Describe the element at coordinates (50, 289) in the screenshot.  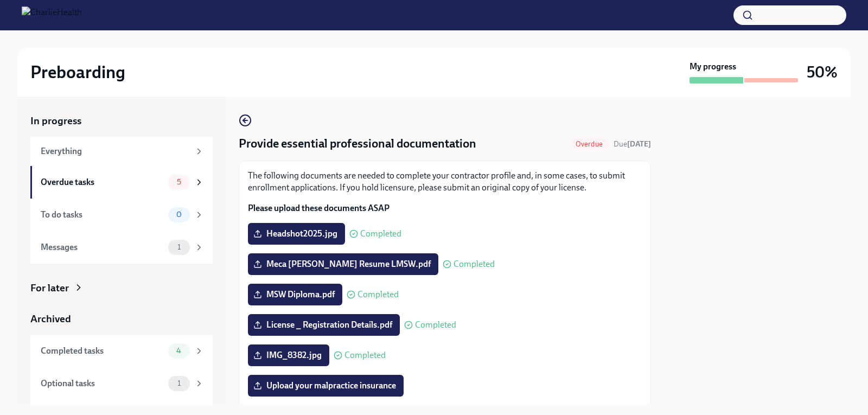
I see `div: For later` at that location.